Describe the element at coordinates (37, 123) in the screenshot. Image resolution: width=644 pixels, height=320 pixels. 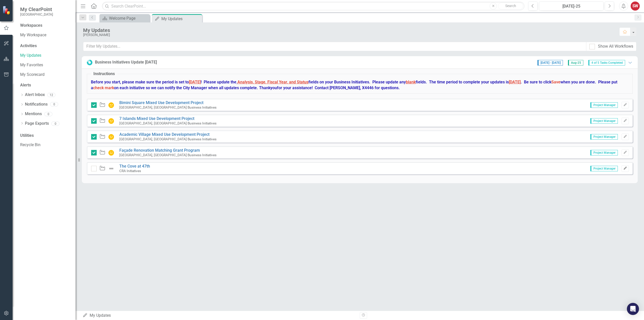
I see `a: Page Exports` at that location.